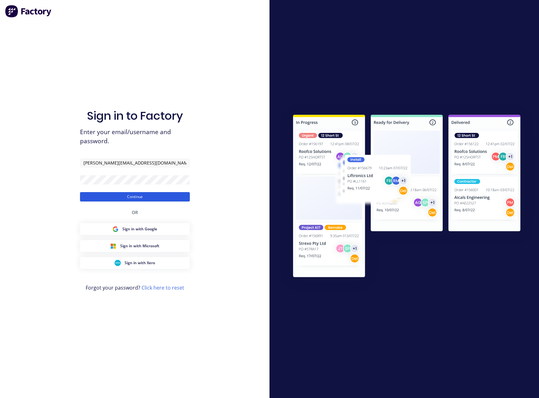 This screenshot has width=539, height=398. Describe the element at coordinates (135, 263) in the screenshot. I see `button: Xero Sign inSign in with Xero` at that location.